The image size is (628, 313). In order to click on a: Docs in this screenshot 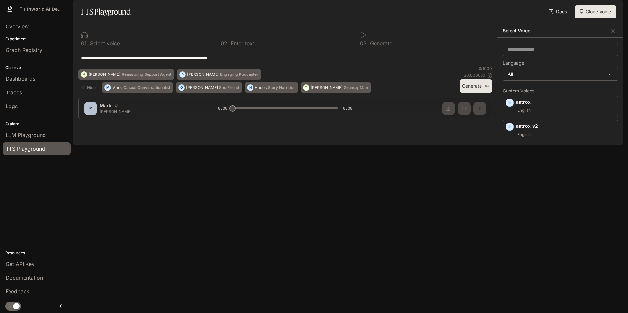, I will do `click(559, 12)`.